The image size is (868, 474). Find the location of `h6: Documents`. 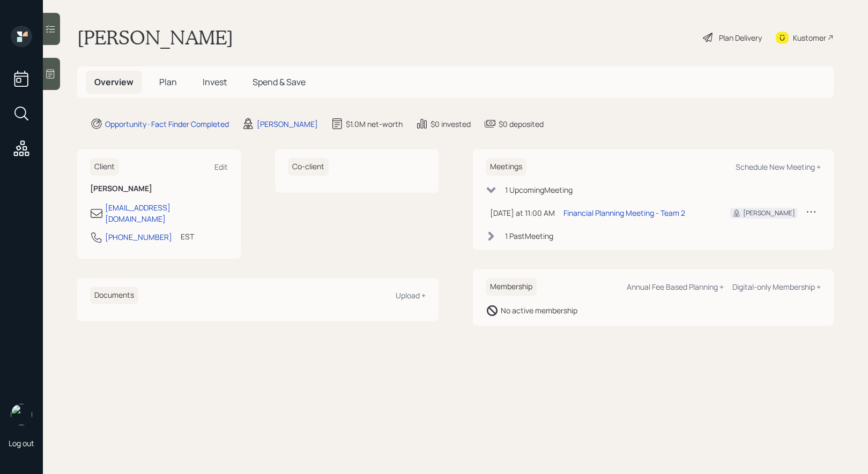

h6: Documents is located at coordinates (114, 295).